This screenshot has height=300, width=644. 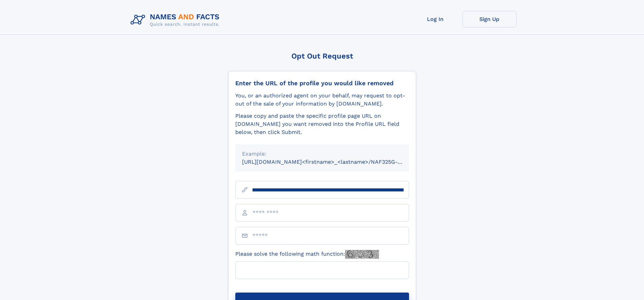 What do you see at coordinates (436, 19) in the screenshot?
I see `a: Log In` at bounding box center [436, 19].